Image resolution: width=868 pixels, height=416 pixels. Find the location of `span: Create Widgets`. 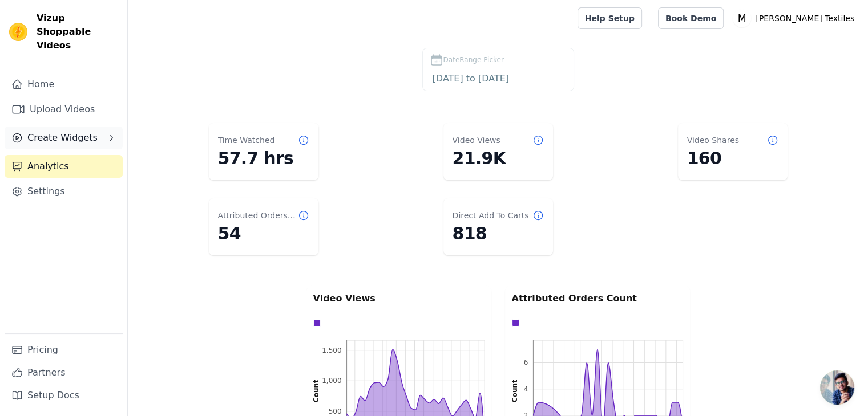

span: Create Widgets is located at coordinates (62, 138).